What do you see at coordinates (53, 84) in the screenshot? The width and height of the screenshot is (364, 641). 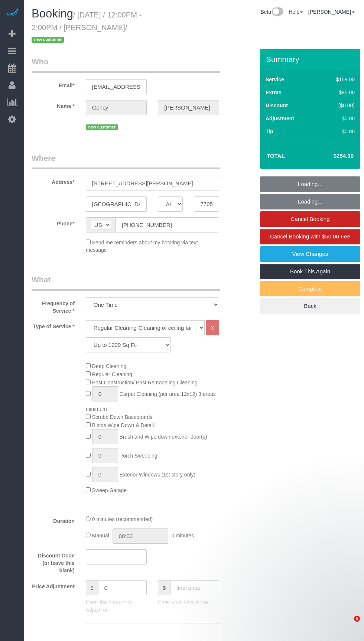 I see `label: Email*` at bounding box center [53, 84].